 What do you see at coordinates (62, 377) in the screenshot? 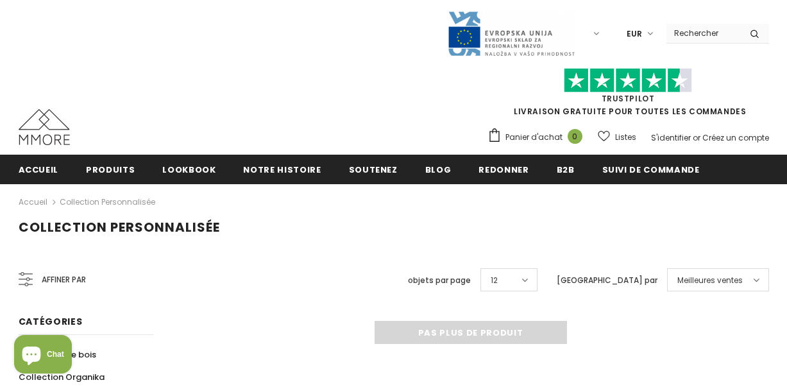
I see `span: Collection Organika` at bounding box center [62, 377].